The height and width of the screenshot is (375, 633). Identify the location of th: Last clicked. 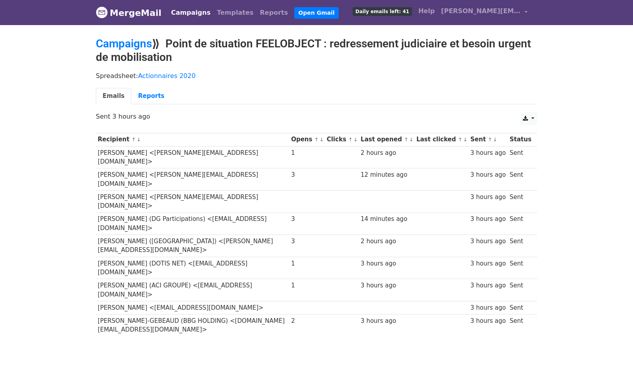
(441, 139).